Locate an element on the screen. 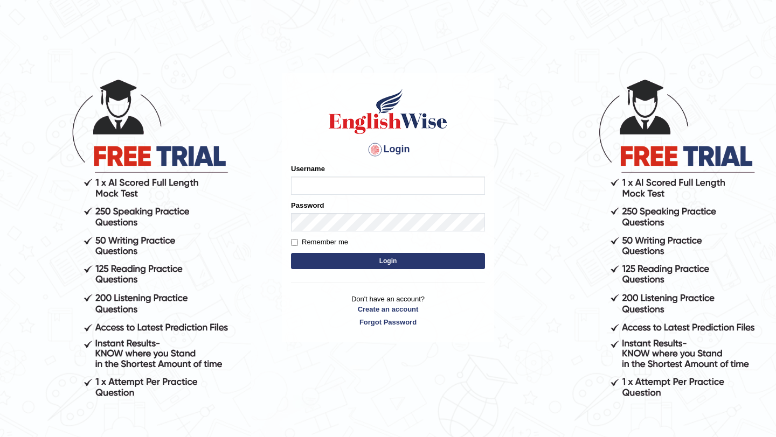  button: Login is located at coordinates (388, 261).